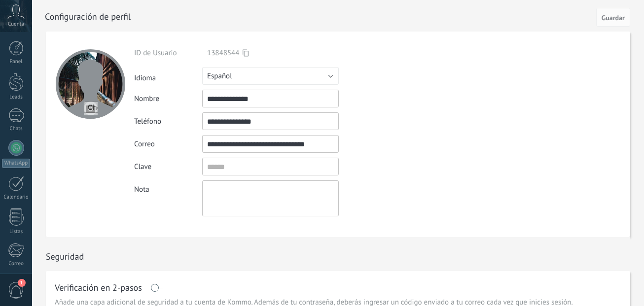  What do you see at coordinates (220, 76) in the screenshot?
I see `span: Español` at bounding box center [220, 76].